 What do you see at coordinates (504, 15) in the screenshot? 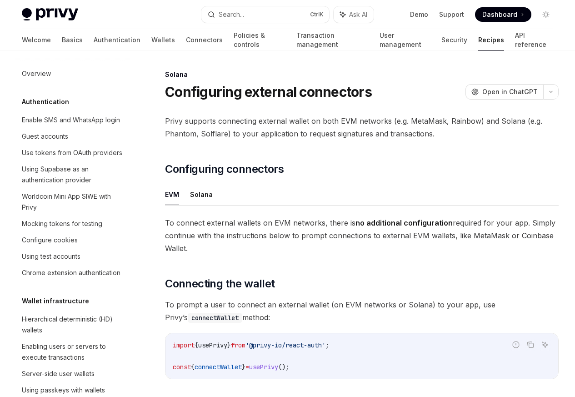
I see `a: Dashboard` at bounding box center [504, 15].